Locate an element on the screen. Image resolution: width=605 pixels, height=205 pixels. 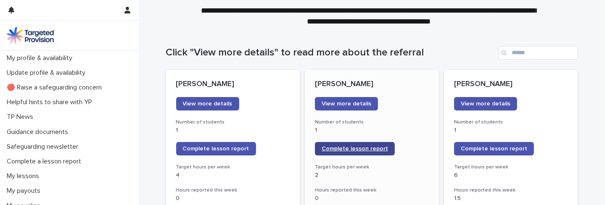
p: 2 is located at coordinates (372, 175).